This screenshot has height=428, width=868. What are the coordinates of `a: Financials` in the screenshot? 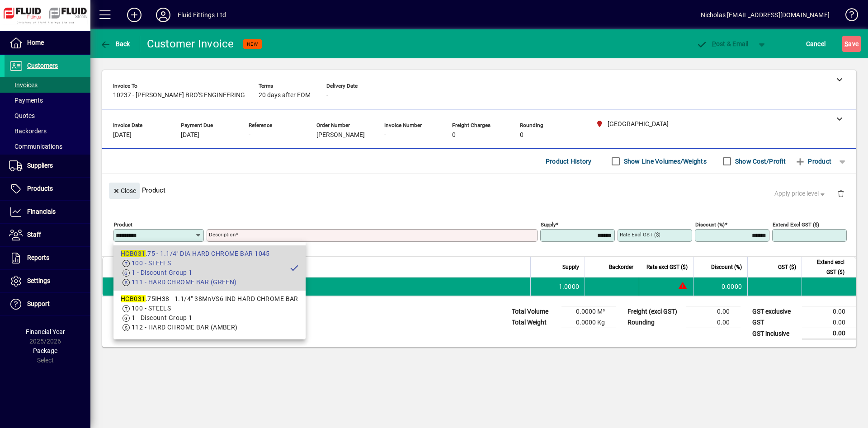 It's located at (47, 212).